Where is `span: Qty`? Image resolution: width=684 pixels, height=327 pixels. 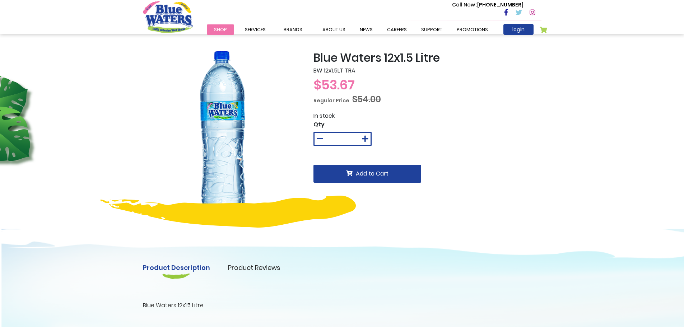
span: Qty is located at coordinates (319, 124).